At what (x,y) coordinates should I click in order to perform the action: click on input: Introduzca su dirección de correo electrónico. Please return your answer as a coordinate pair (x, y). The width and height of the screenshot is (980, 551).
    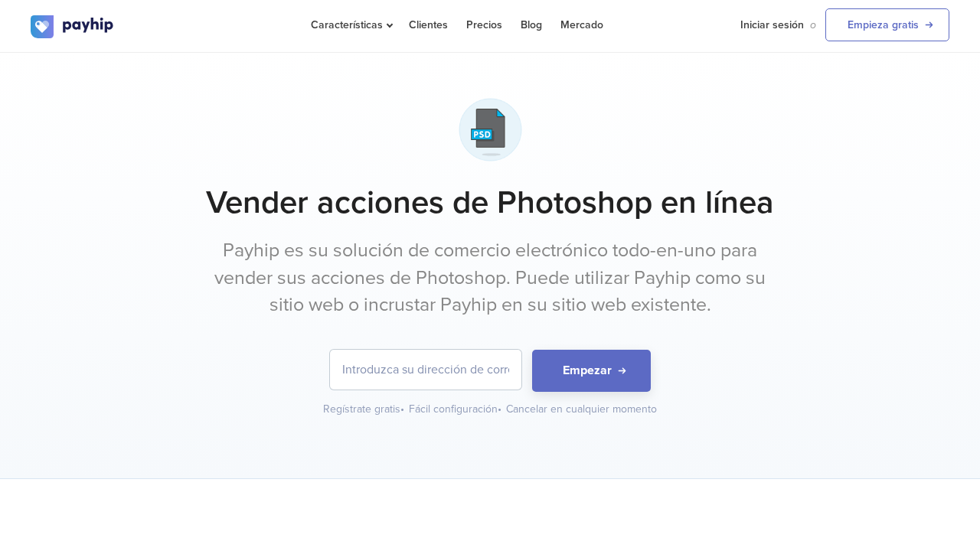
    Looking at the image, I should click on (425, 370).